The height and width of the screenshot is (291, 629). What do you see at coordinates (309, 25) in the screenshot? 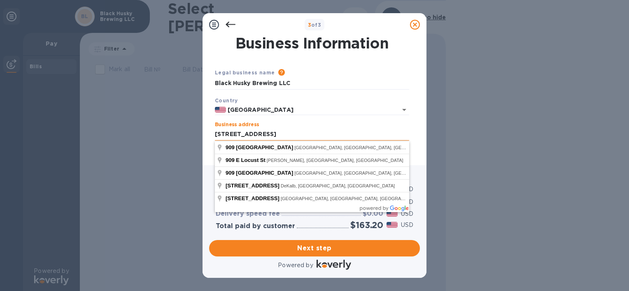
I see `span: 3` at bounding box center [309, 25].